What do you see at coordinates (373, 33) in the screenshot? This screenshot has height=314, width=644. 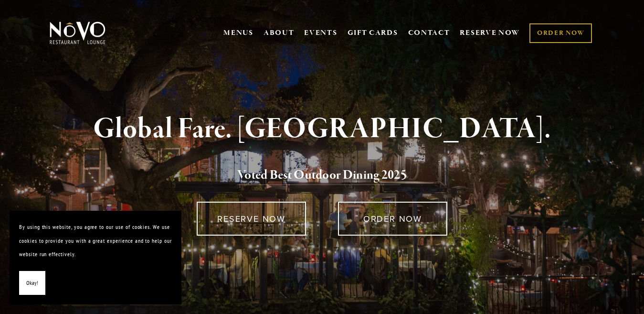 I see `a: GIFT CARDS` at bounding box center [373, 33].